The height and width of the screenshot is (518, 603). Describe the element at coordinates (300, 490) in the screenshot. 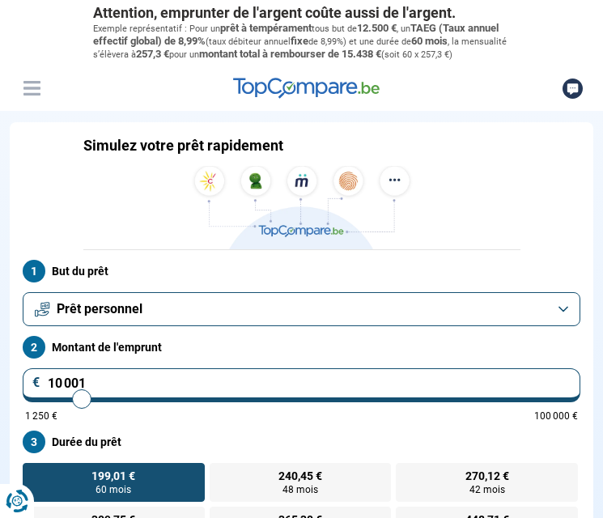

I see `span: 48 mois` at that location.